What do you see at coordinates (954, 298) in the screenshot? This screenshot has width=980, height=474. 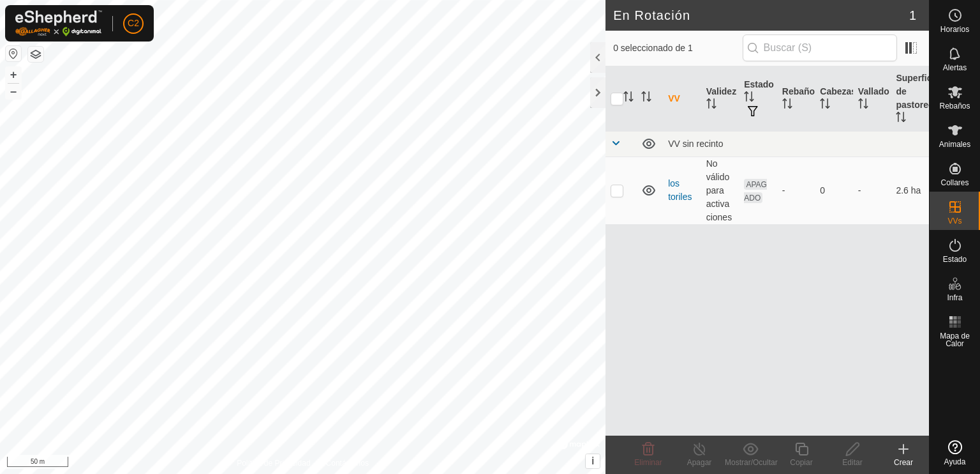 I see `span: Infra` at bounding box center [954, 298].